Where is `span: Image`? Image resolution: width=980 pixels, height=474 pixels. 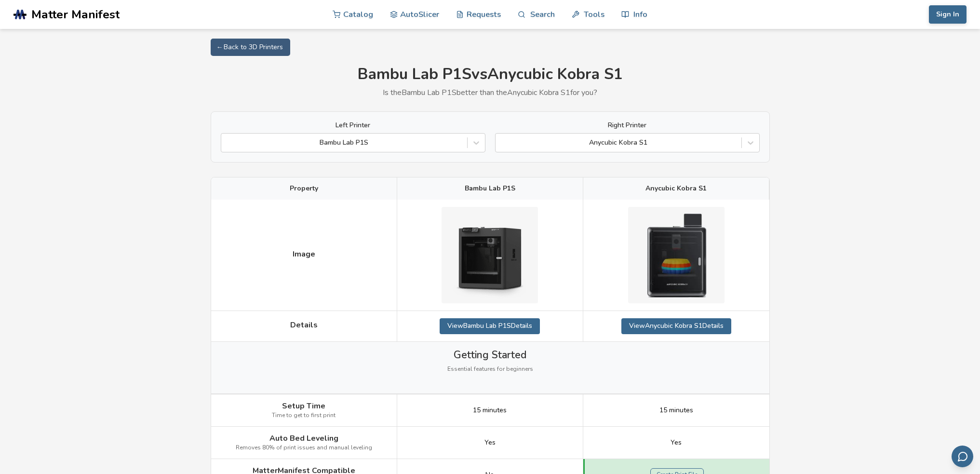
span: Image is located at coordinates (304, 254).